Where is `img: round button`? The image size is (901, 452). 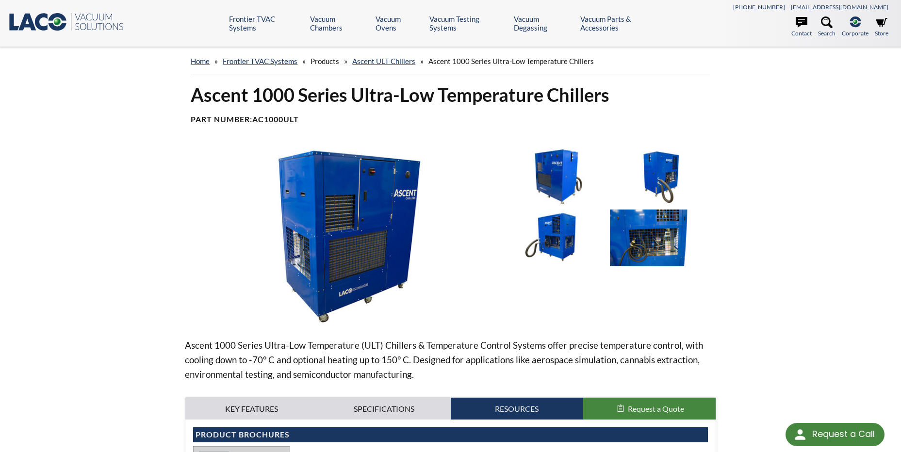
img: round button is located at coordinates (800, 435).